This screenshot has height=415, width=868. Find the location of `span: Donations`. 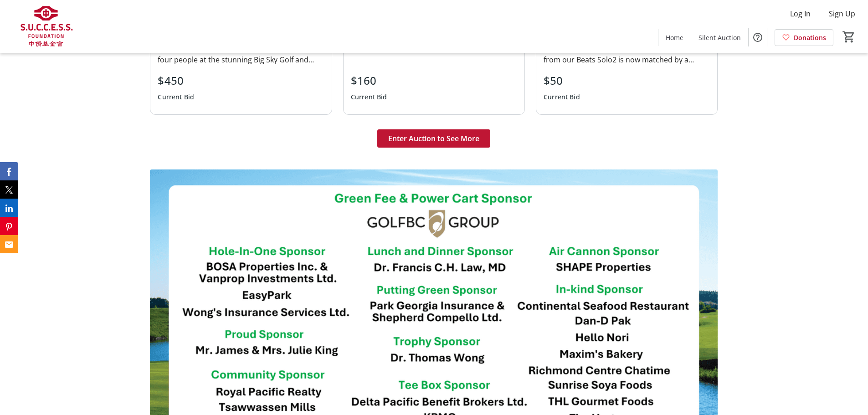

span: Donations is located at coordinates (810, 37).